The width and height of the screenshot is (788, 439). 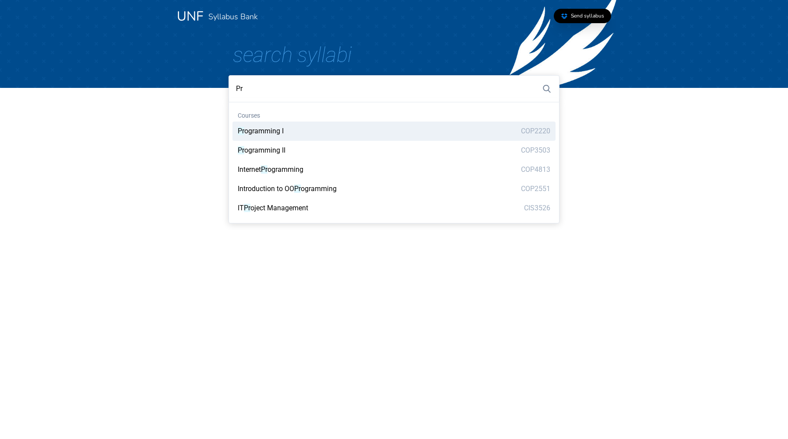 I want to click on span: COP4813, so click(x=535, y=169).